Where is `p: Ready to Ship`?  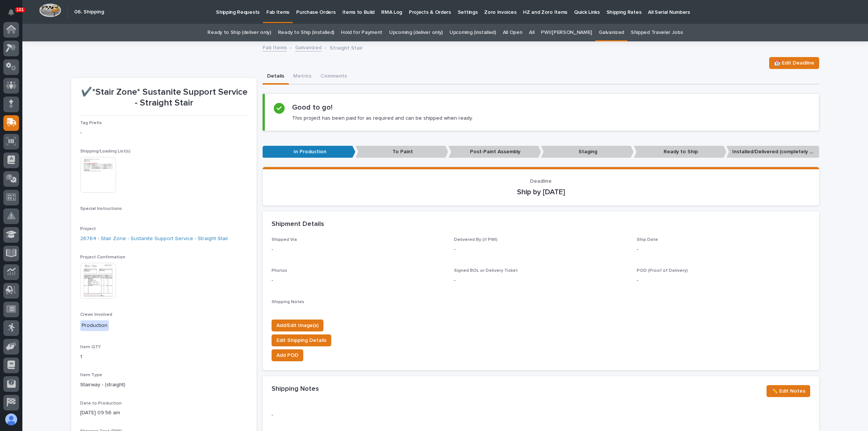
p: Ready to Ship is located at coordinates (680, 152).